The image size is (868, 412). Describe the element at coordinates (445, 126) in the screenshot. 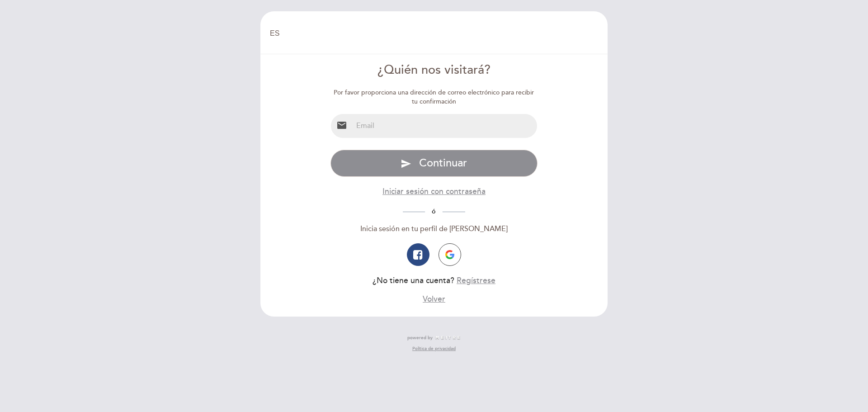

I see `input: Email` at that location.